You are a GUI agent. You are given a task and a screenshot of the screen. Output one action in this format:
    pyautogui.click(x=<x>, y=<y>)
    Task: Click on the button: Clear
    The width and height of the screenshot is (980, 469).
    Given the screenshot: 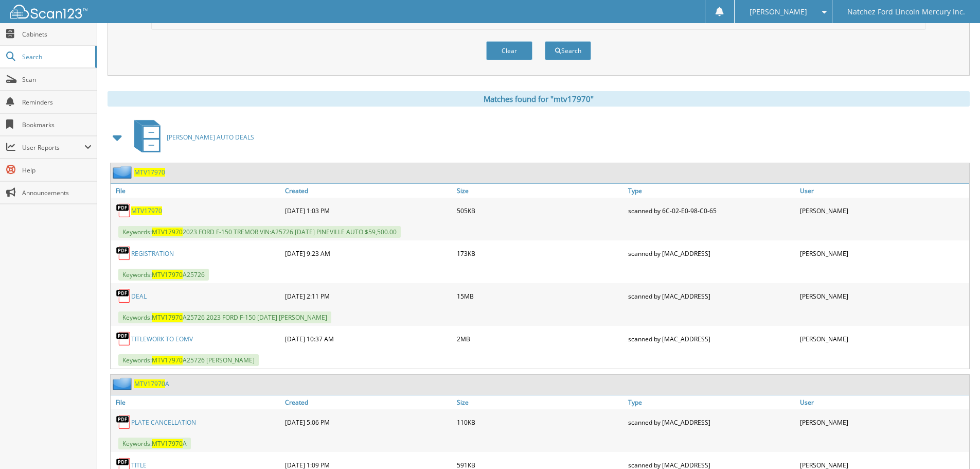 What is the action you would take?
    pyautogui.click(x=509, y=51)
    